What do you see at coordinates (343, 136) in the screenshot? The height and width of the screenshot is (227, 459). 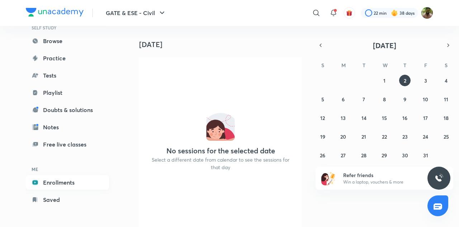 I see `button: October 20, 2025` at bounding box center [343, 136].